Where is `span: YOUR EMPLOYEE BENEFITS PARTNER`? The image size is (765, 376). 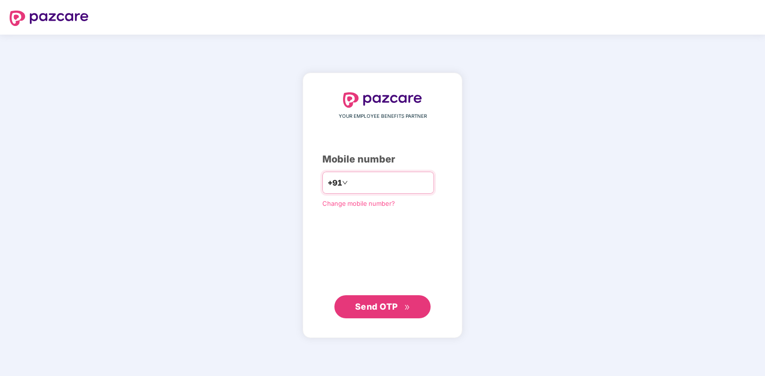 span: YOUR EMPLOYEE BENEFITS PARTNER is located at coordinates (382, 116).